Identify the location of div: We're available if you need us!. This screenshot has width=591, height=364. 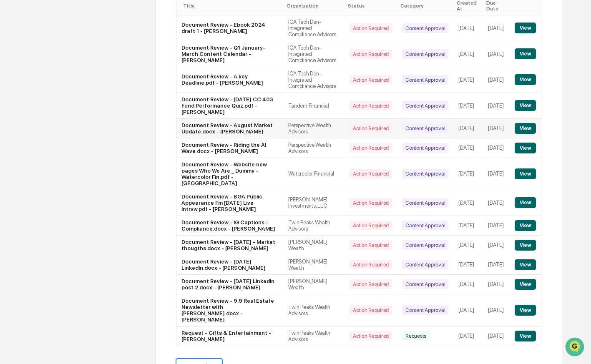
(66, 75).